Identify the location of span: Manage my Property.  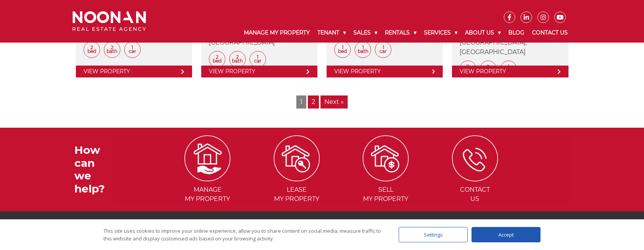
(207, 194).